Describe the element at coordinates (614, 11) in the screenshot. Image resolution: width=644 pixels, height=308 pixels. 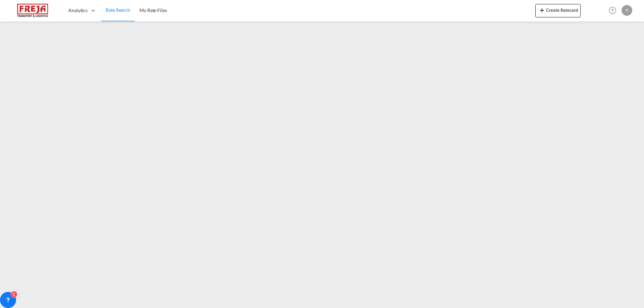
I see `div: Help` at that location.